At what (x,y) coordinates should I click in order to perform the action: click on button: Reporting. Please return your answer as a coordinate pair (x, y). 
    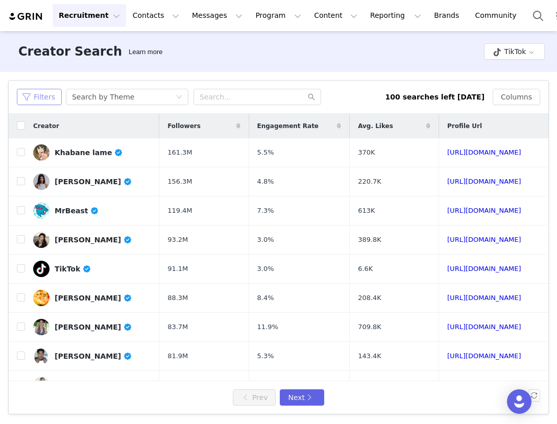
    Looking at the image, I should click on (396, 15).